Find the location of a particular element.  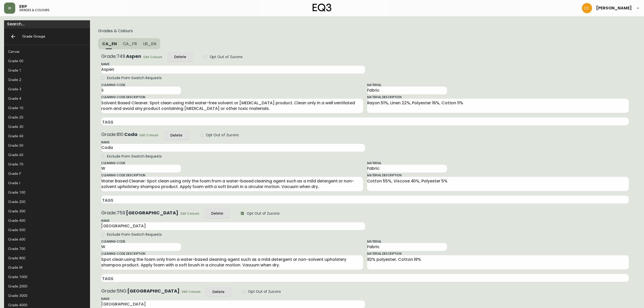

img: logo is located at coordinates (322, 8).